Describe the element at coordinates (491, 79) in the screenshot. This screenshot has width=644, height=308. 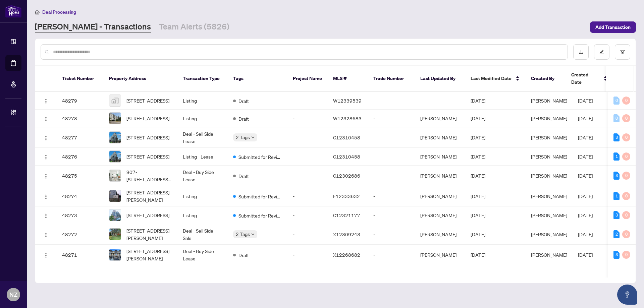
I see `span: Last Modified Date` at that location.